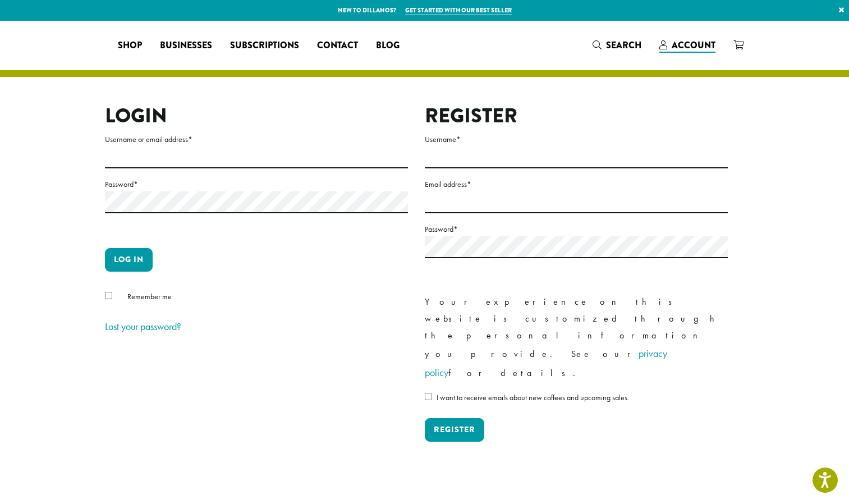  I want to click on span: Search, so click(623, 45).